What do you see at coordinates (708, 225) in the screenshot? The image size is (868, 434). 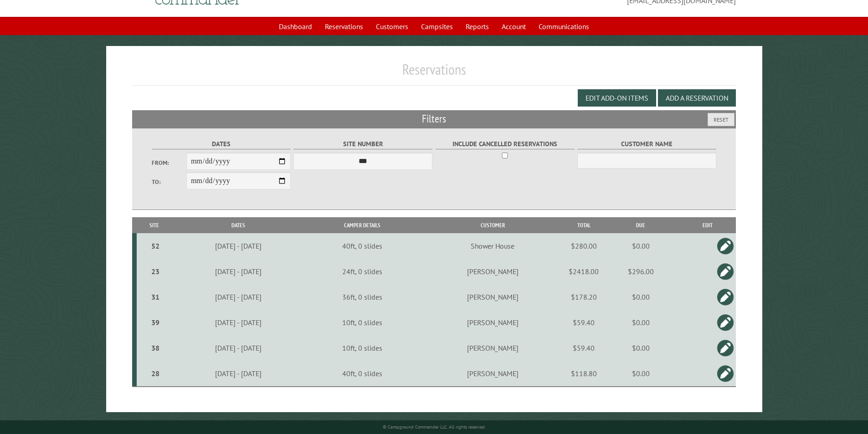 I see `th: Edit` at bounding box center [708, 225].